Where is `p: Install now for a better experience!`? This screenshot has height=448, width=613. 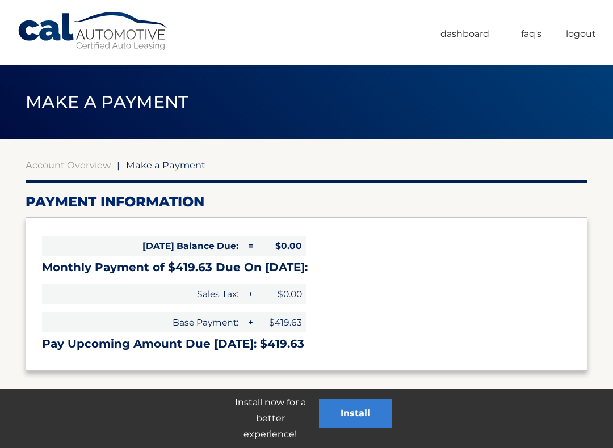 p: Install now for a better experience! is located at coordinates (270, 419).